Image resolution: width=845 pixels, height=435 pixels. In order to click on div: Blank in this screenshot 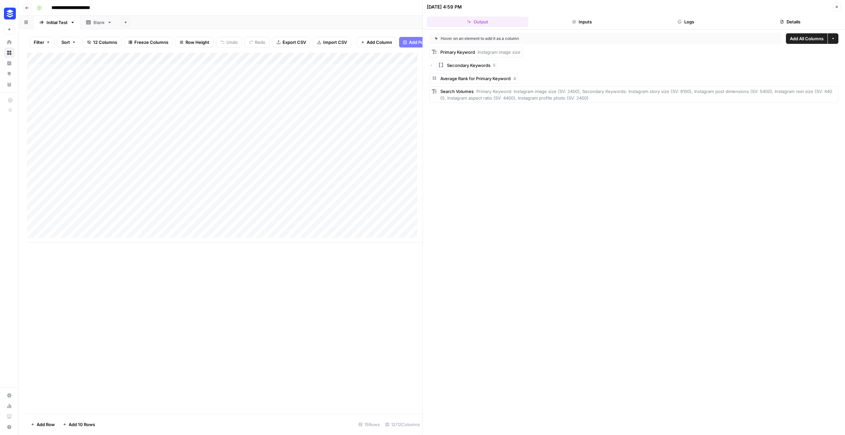, I will do `click(99, 22)`.